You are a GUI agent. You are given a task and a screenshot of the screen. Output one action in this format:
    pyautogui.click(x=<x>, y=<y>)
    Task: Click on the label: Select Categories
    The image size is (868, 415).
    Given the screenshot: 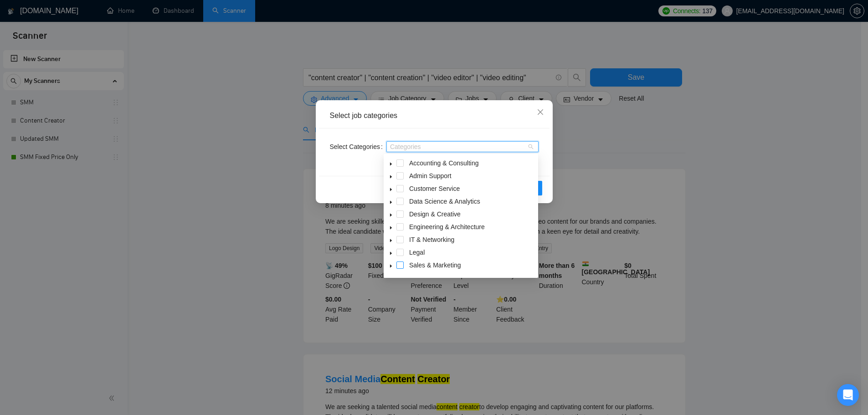 What is the action you would take?
    pyautogui.click(x=358, y=147)
    